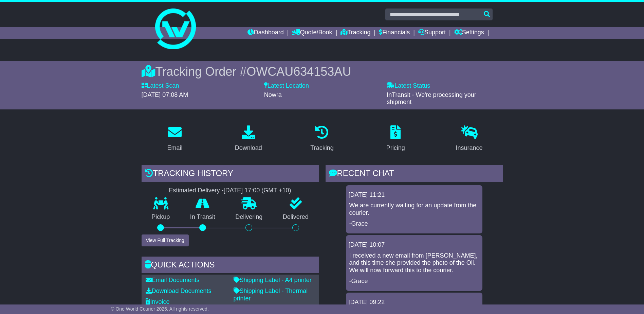 The width and height of the screenshot is (644, 314). Describe the element at coordinates (230, 191) in the screenshot. I see `div: Estimated Delivery -` at that location.